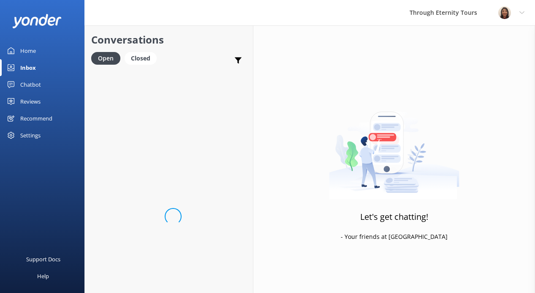 Image resolution: width=535 pixels, height=293 pixels. What do you see at coordinates (505, 13) in the screenshot?
I see `img: 725-1755267273.png` at bounding box center [505, 13].